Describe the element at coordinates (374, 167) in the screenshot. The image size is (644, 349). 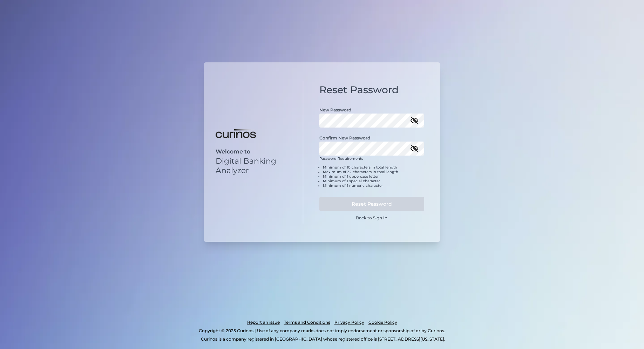
I see `li: Minimum of 10 characters in total length` at that location.